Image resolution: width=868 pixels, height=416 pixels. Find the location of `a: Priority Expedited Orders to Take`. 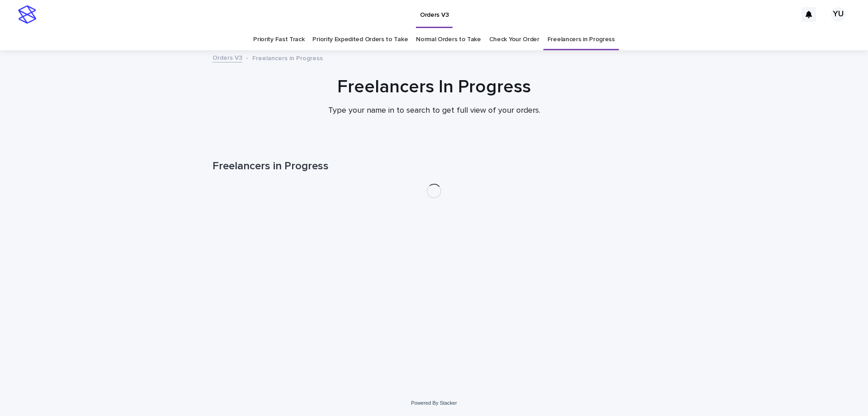

a: Priority Expedited Orders to Take is located at coordinates (360, 40).